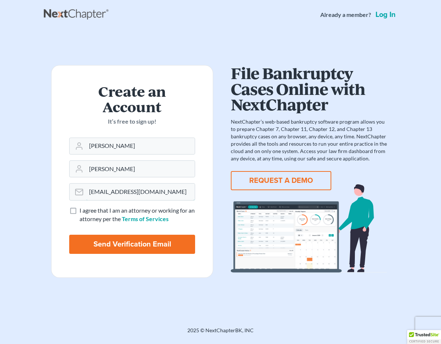  Describe the element at coordinates (137, 215) in the screenshot. I see `span: I agree that I am an attorney or working for an attorney per the` at that location.